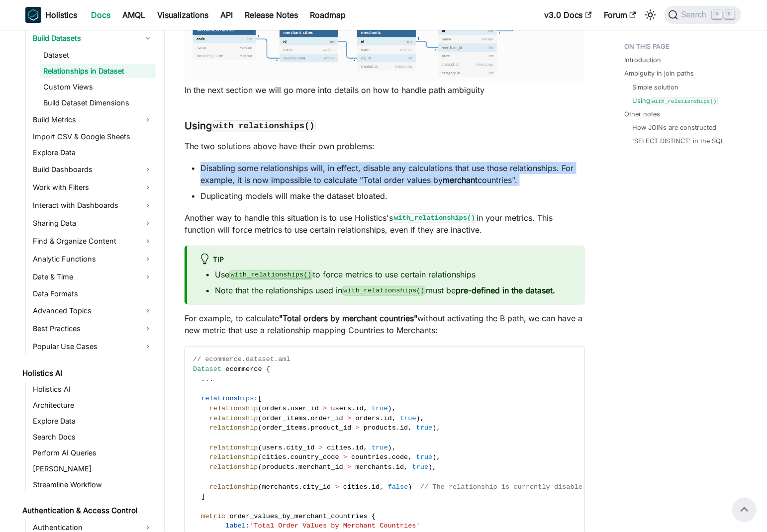 This screenshot has width=767, height=532. What do you see at coordinates (675, 127) in the screenshot?
I see `a: How JOINs are constructed` at bounding box center [675, 127].